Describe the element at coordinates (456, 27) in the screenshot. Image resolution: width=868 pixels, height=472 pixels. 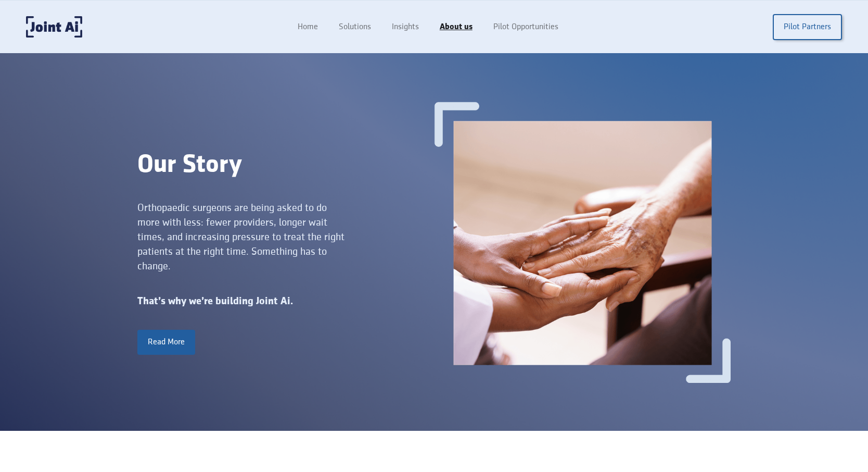
I see `a: About us` at that location.